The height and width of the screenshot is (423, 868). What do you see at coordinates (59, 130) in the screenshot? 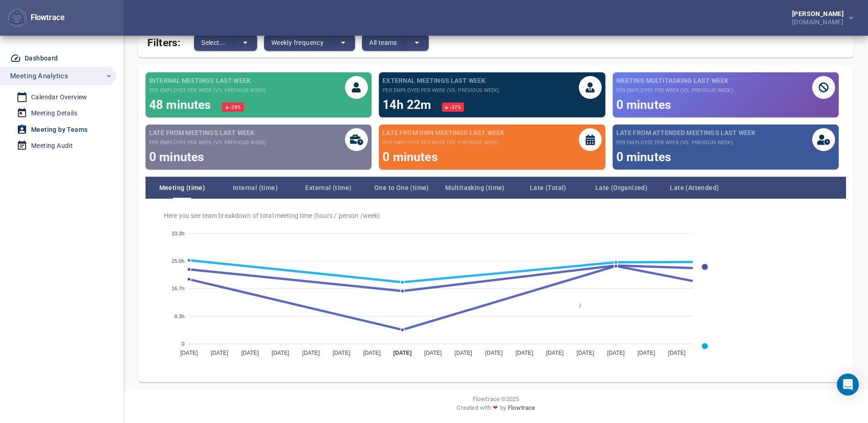
I see `div: Meeting by Teams` at bounding box center [59, 130].